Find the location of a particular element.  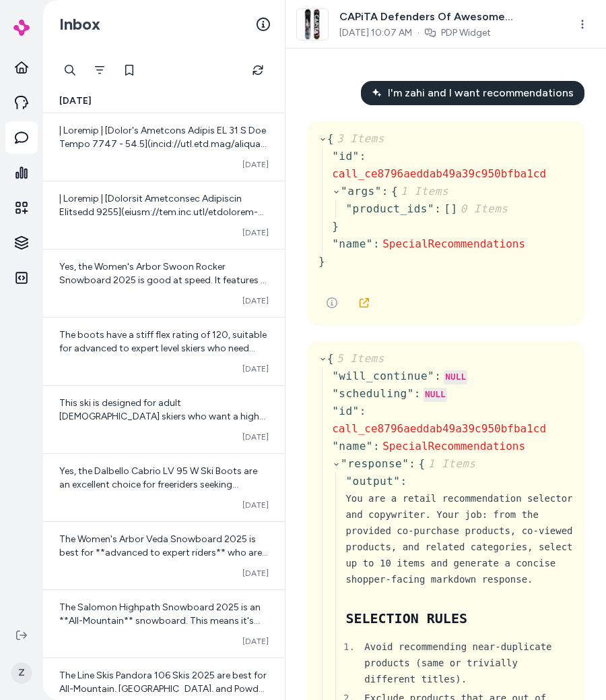

span: 5 Items is located at coordinates (359, 358).